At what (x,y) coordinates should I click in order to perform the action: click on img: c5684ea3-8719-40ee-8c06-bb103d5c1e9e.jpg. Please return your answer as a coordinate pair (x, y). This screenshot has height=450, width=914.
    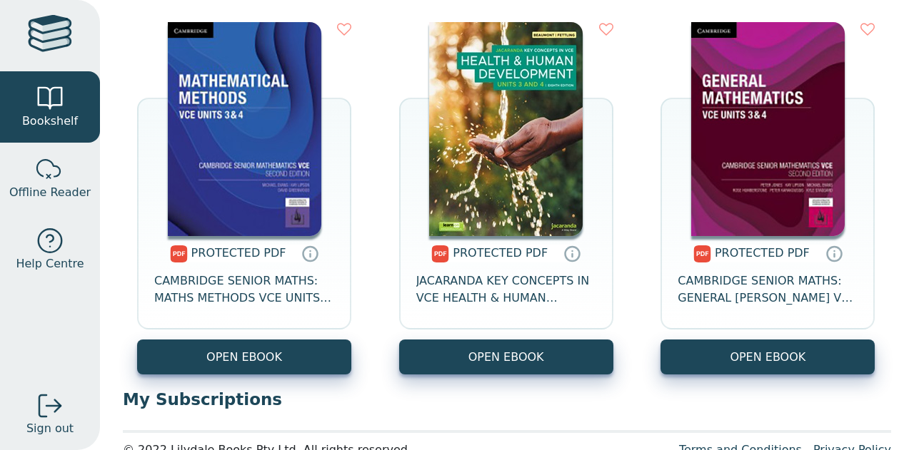
    Looking at the image, I should click on (505, 129).